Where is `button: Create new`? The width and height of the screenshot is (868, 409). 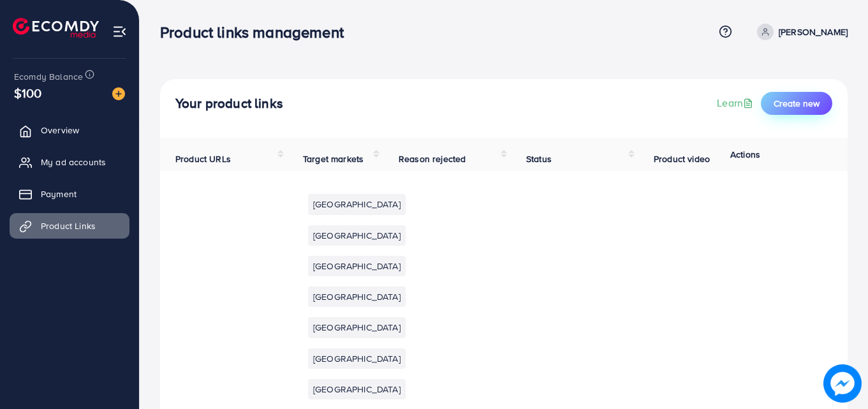 button: Create new is located at coordinates (797, 103).